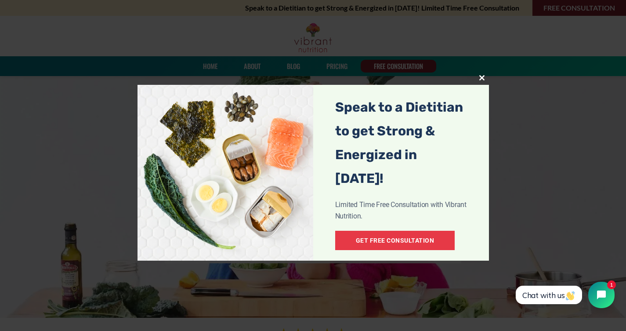 This screenshot has height=331, width=626. I want to click on button: Chat with us👋, so click(43, 21).